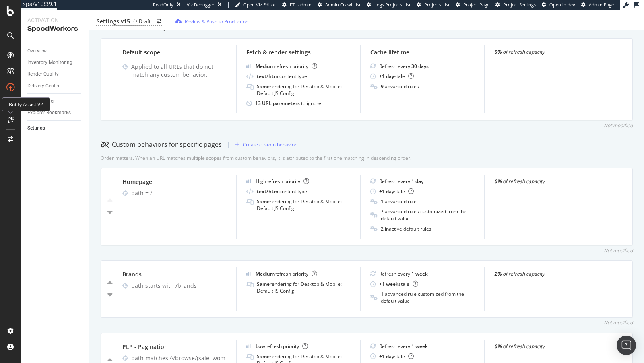 Image resolution: width=644 pixels, height=363 pixels. Describe the element at coordinates (260, 4) in the screenshot. I see `span: Open Viz Editor` at that location.